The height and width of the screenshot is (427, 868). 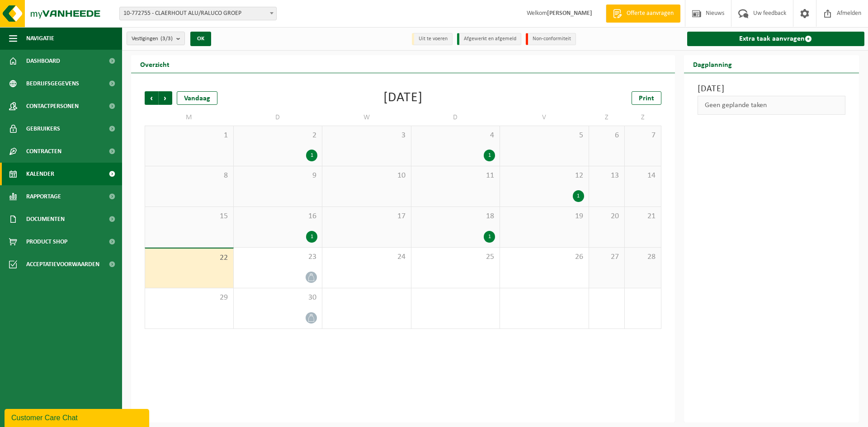 I want to click on span: Gebruikers, so click(x=43, y=129).